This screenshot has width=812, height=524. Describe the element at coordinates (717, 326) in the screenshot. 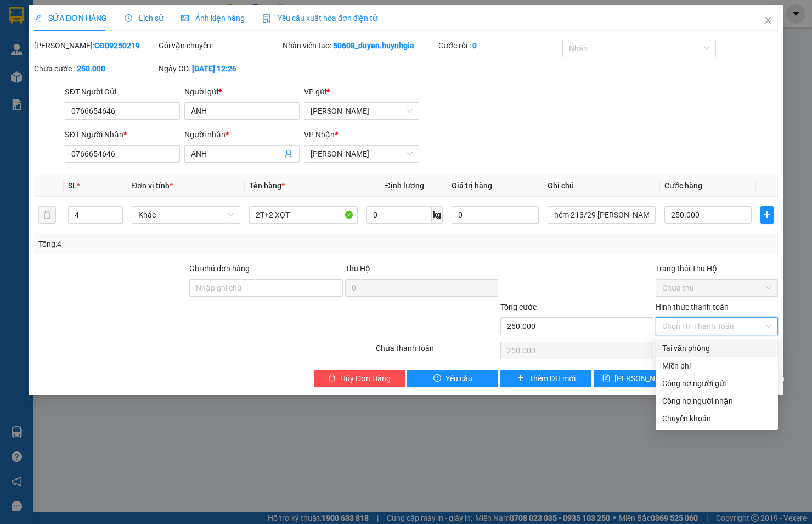

I see `span: Chọn HT Thanh Toán` at that location.